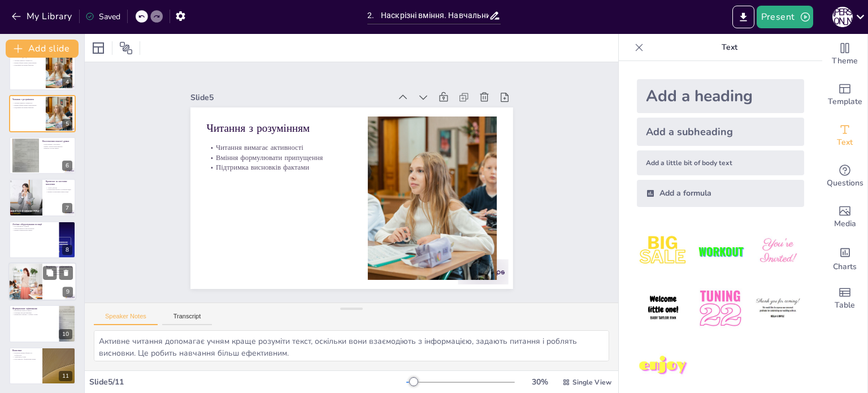  Describe the element at coordinates (845, 224) in the screenshot. I see `span: Media` at that location.